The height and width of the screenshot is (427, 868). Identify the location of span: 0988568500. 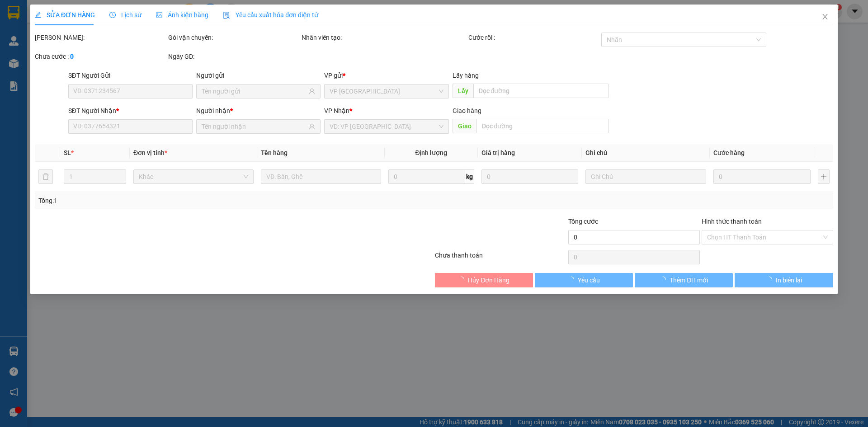
(35, 70).